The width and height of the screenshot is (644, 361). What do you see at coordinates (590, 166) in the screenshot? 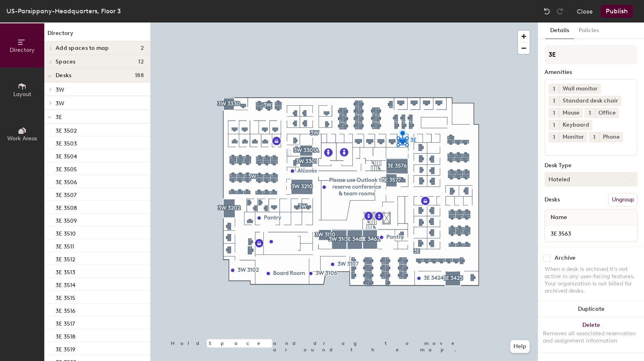
I see `div: Desk Type` at bounding box center [590, 166].